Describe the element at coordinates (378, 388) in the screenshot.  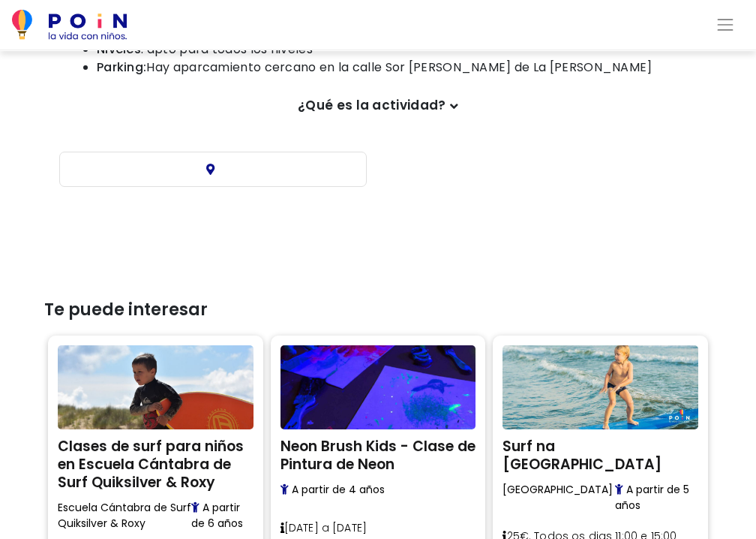
I see `img: Neon Brush Kids - Clase de Pintura de Neon` at that location.